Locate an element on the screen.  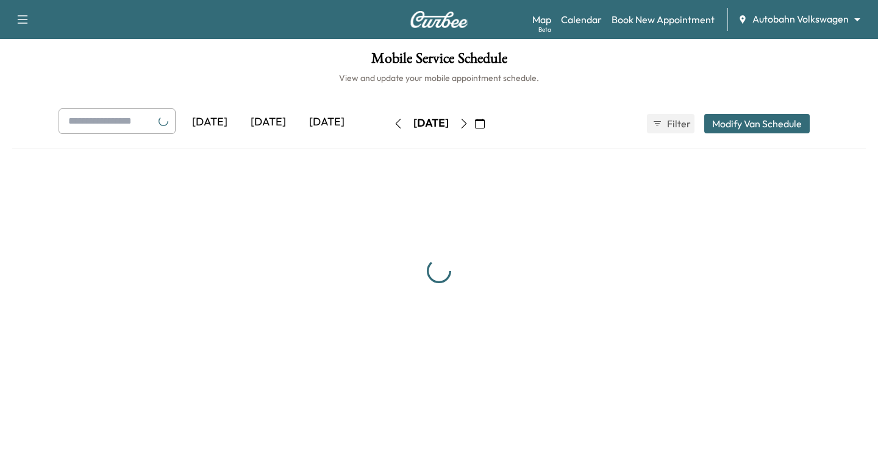
a: MapBeta is located at coordinates (541, 20).